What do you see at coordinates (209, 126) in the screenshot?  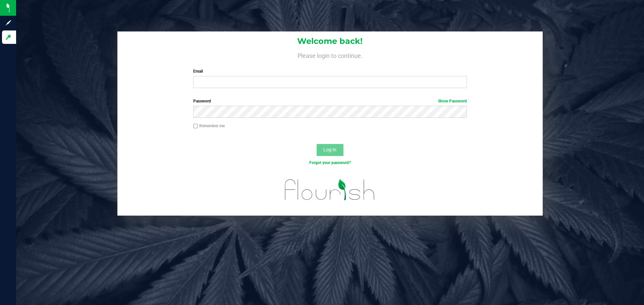 I see `label: Remember me` at bounding box center [209, 126].